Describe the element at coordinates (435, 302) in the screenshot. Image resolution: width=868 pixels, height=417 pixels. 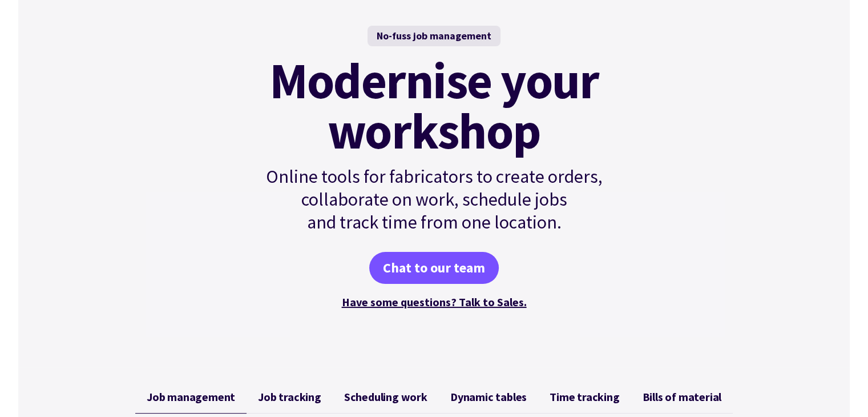
I see `a: Have some questions? Talk to Sales.` at that location.